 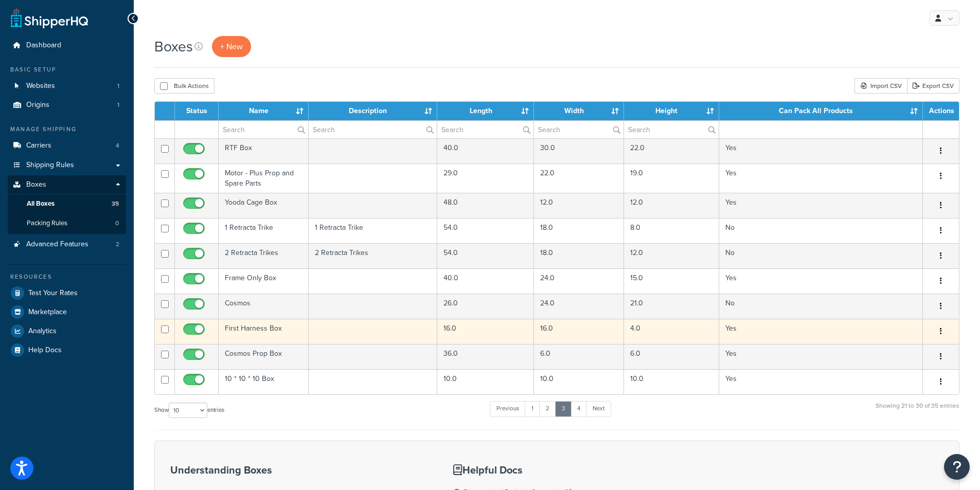 What do you see at coordinates (231, 46) in the screenshot?
I see `span: + New` at bounding box center [231, 46].